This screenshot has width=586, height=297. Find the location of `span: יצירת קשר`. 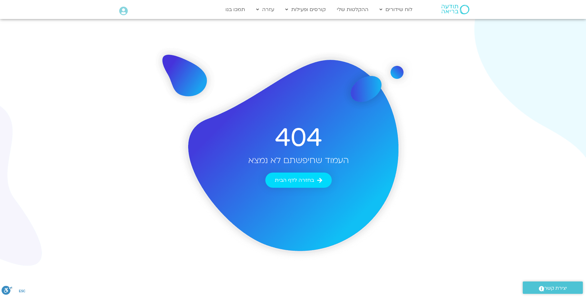

span: יצירת קשר is located at coordinates (556, 288).